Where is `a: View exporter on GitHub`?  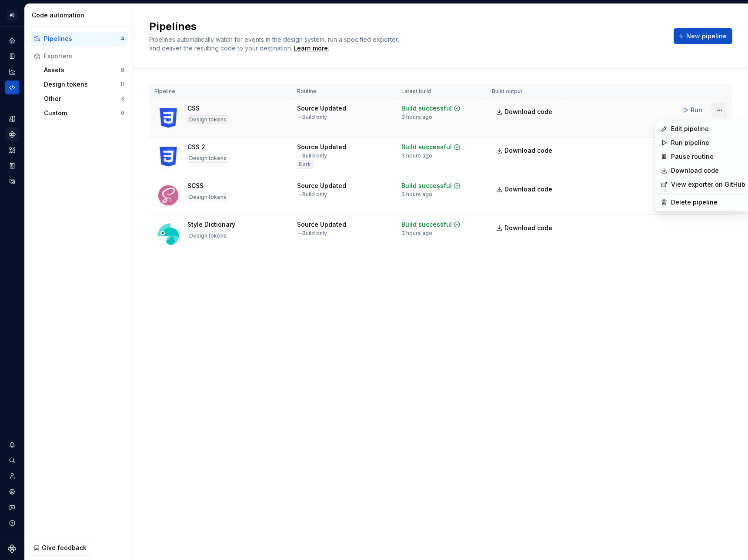
a: View exporter on GitHub is located at coordinates (708, 184).